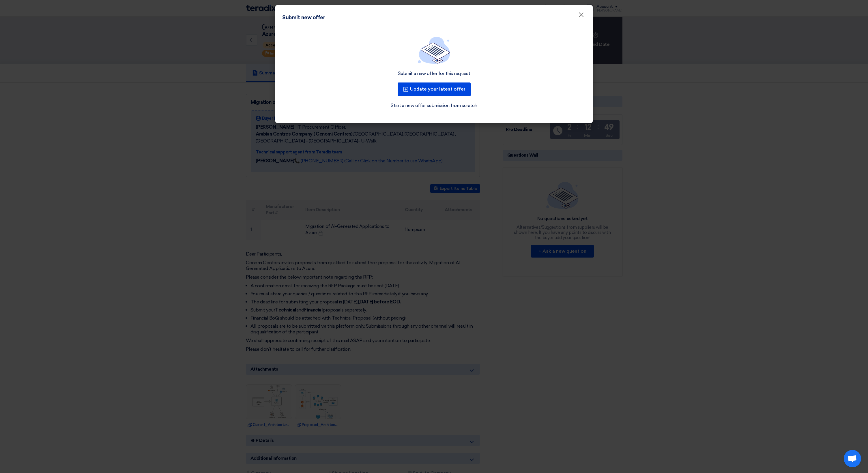 Image resolution: width=868 pixels, height=473 pixels. What do you see at coordinates (304, 17) in the screenshot?
I see `div: Submit new offer` at bounding box center [304, 17].